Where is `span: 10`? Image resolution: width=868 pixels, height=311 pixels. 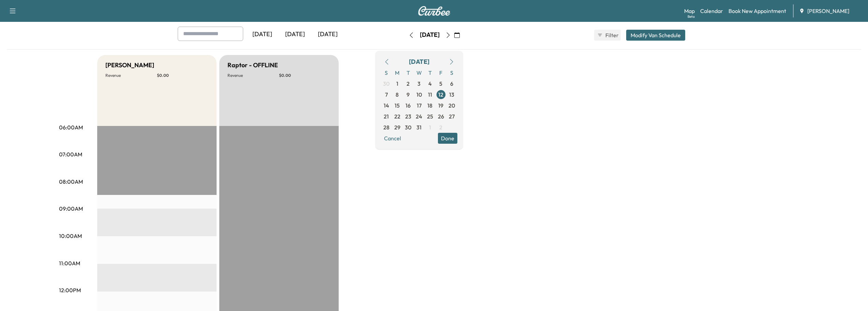
span: 10 is located at coordinates (419, 94).